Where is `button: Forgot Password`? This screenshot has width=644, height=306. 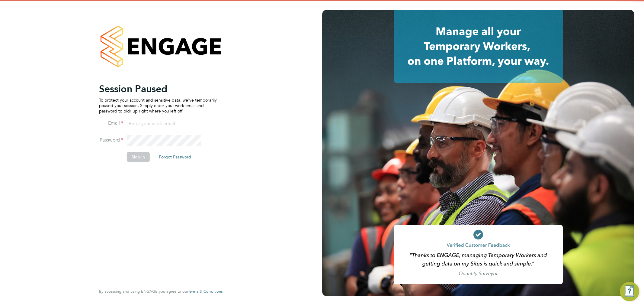 button: Forgot Password is located at coordinates (174, 157).